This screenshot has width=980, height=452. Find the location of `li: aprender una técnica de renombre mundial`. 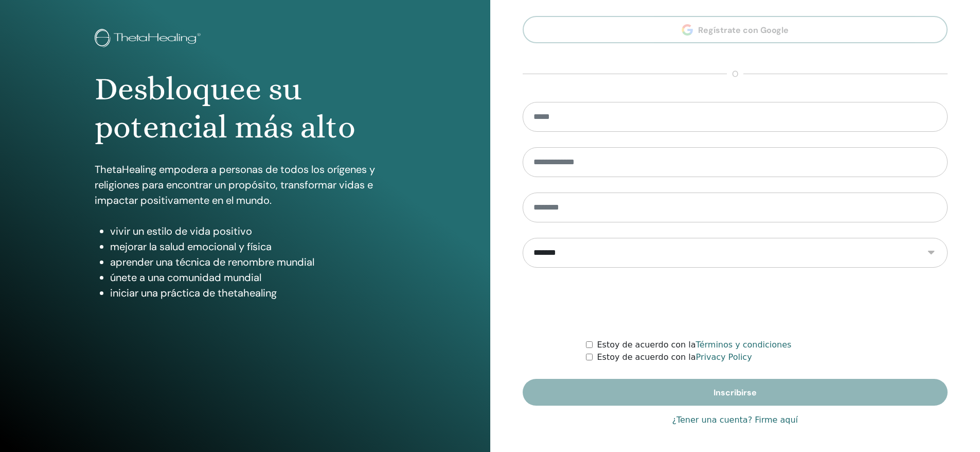

li: aprender una técnica de renombre mundial is located at coordinates (253, 262).